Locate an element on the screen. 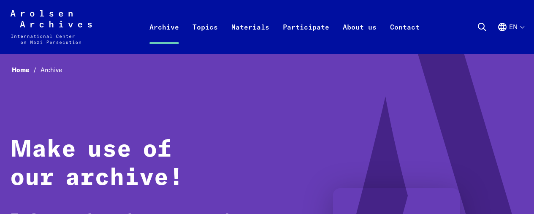 Image resolution: width=534 pixels, height=214 pixels. button: English, language selection is located at coordinates (510, 37).